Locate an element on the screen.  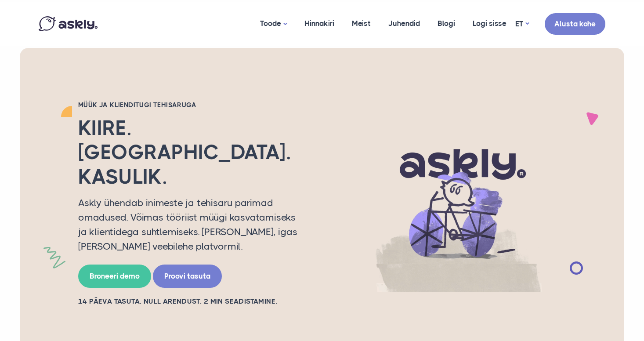
img: Askly is located at coordinates (68, 24).